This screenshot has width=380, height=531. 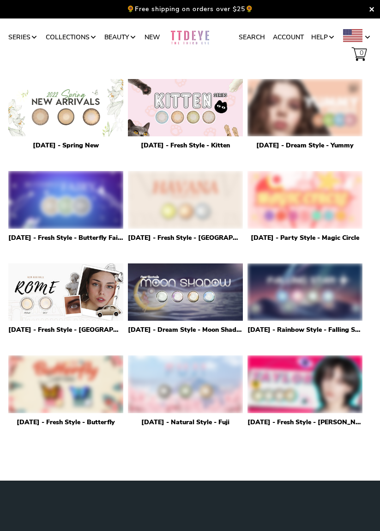 I want to click on a: 0, so click(x=359, y=55).